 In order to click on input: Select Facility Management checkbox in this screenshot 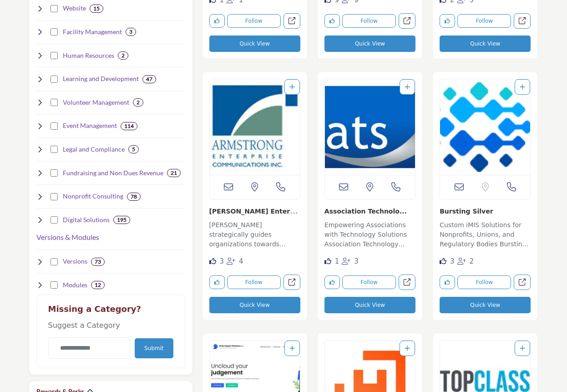, I will do `click(54, 32)`.